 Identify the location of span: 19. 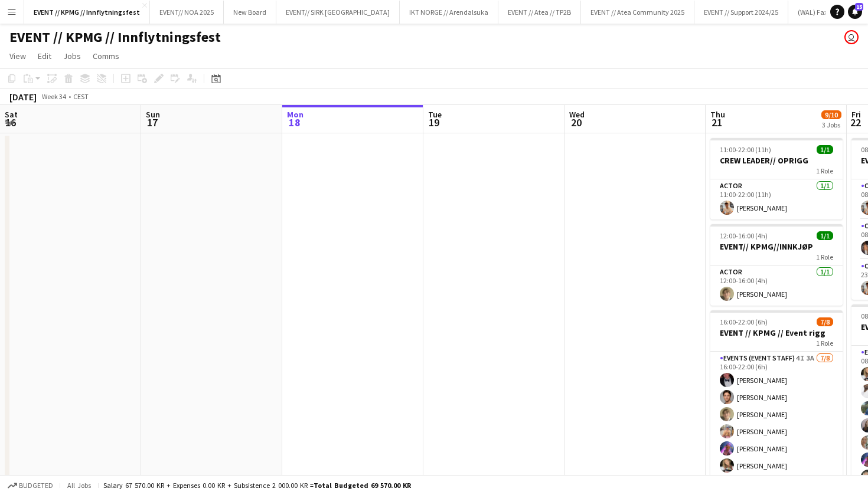
(434, 123).